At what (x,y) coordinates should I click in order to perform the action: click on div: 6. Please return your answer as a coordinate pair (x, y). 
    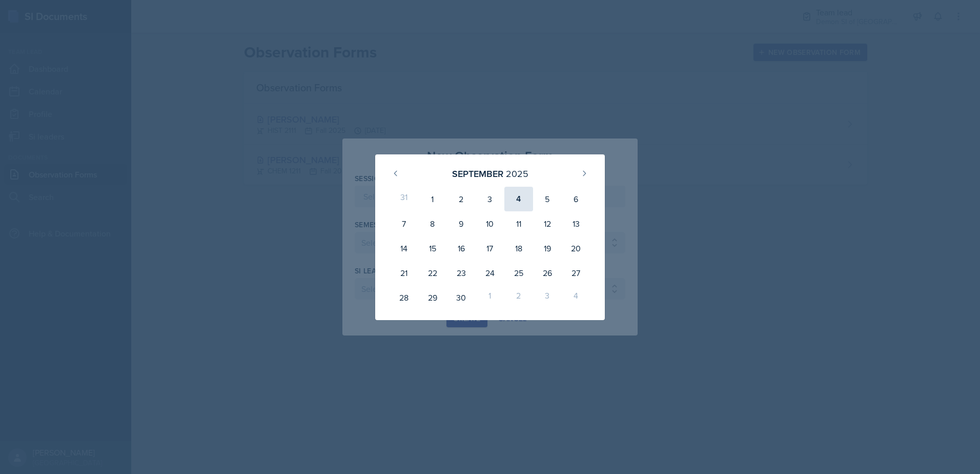
    Looking at the image, I should click on (576, 199).